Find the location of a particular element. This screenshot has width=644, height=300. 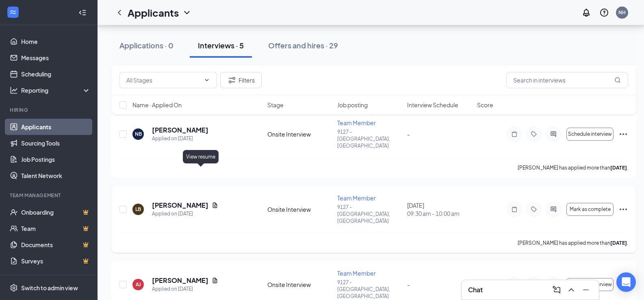

button: ComposeMessage is located at coordinates (557, 290).